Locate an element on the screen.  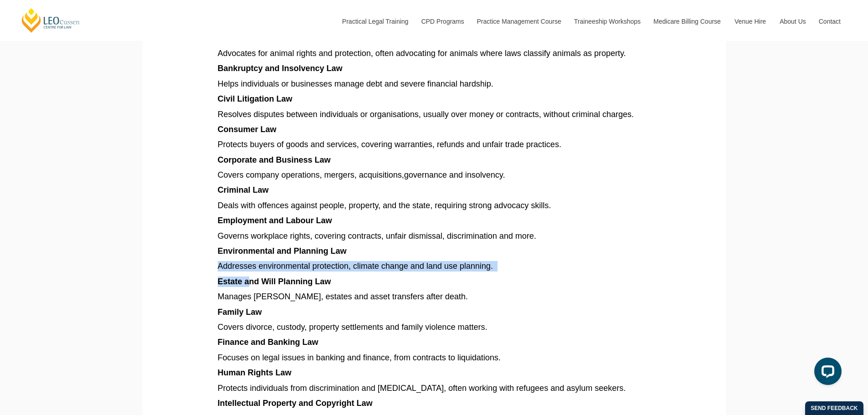
a: Contact is located at coordinates (830, 21).